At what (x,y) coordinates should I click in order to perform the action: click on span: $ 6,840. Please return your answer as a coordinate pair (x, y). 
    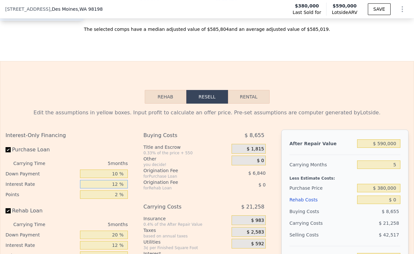
    Looking at the image, I should click on (256, 173).